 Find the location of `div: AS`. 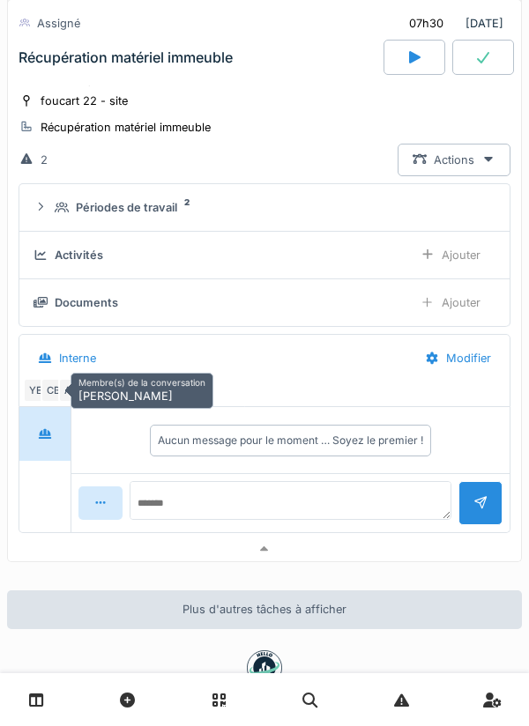

div: AS is located at coordinates (71, 391).